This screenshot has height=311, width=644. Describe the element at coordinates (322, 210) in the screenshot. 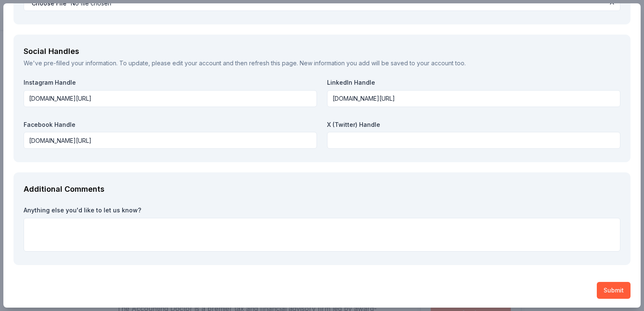

I see `label: Anything else you'd like to let us know?` at that location.